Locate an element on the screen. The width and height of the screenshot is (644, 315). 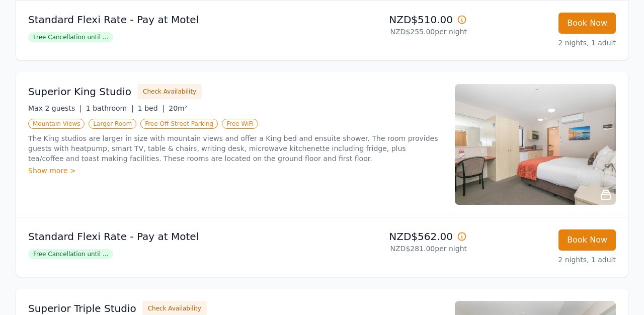
p: NZD$281.00 per night is located at coordinates (396, 249).